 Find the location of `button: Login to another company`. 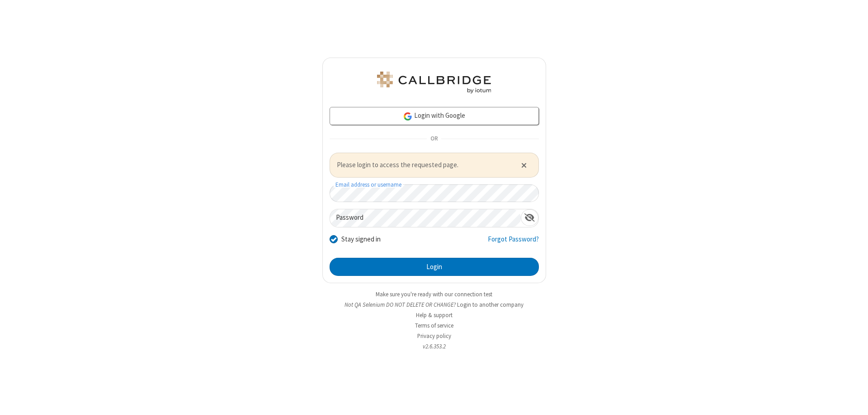

button: Login to another company is located at coordinates (490, 304).